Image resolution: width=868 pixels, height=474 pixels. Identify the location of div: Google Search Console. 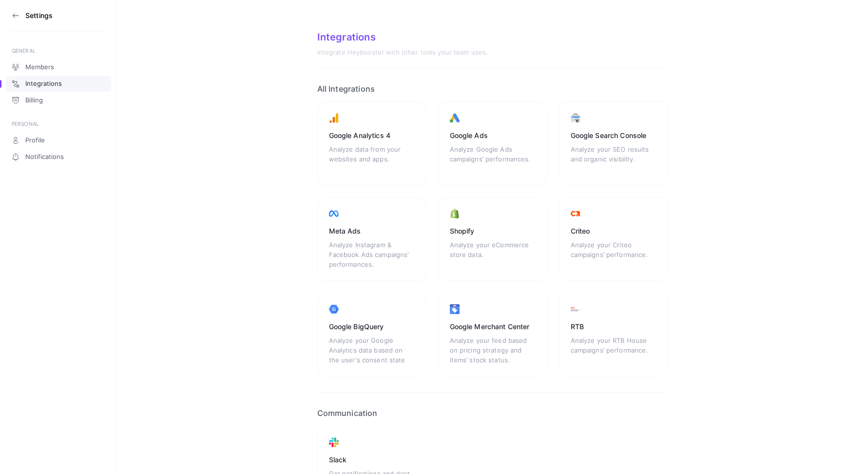
(614, 136).